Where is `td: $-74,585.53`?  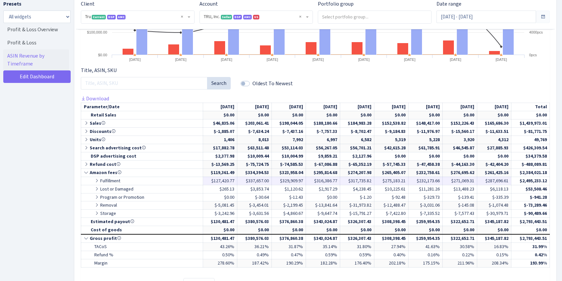
td: $-74,585.53 is located at coordinates (289, 164).